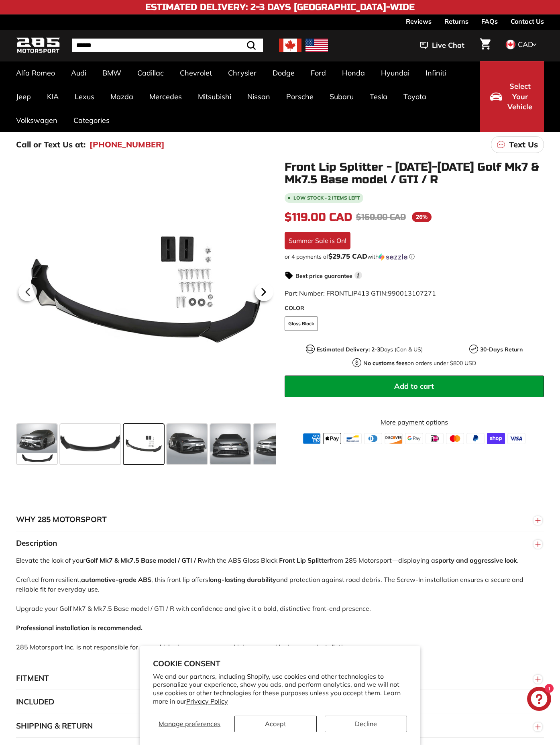  I want to click on strong: 30-Days Return, so click(501, 349).